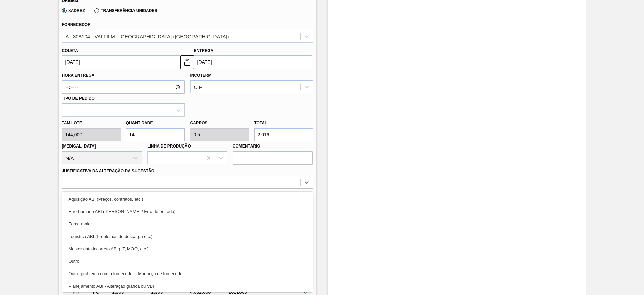  Describe the element at coordinates (187, 249) in the screenshot. I see `div: Master data incorreto ABI (LT, MOQ, etc.)` at that location.